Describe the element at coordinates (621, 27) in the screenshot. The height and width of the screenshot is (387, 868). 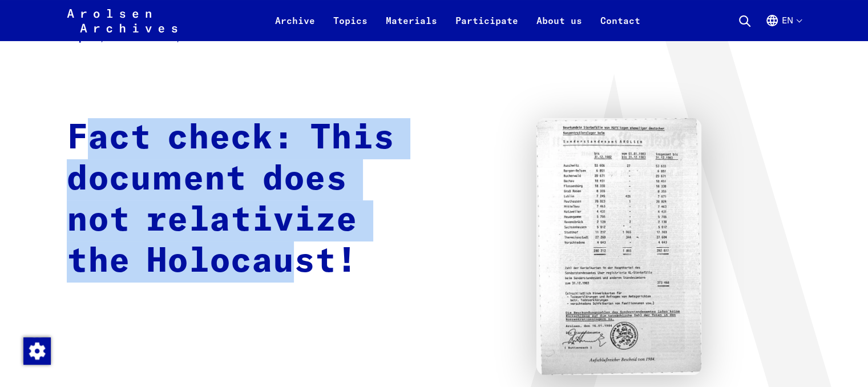
I see `a: Contact` at that location.